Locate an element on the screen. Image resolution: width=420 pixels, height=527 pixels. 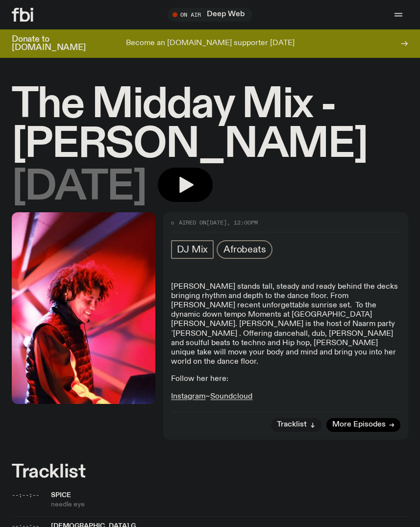
span: Tracklist is located at coordinates (291, 425).